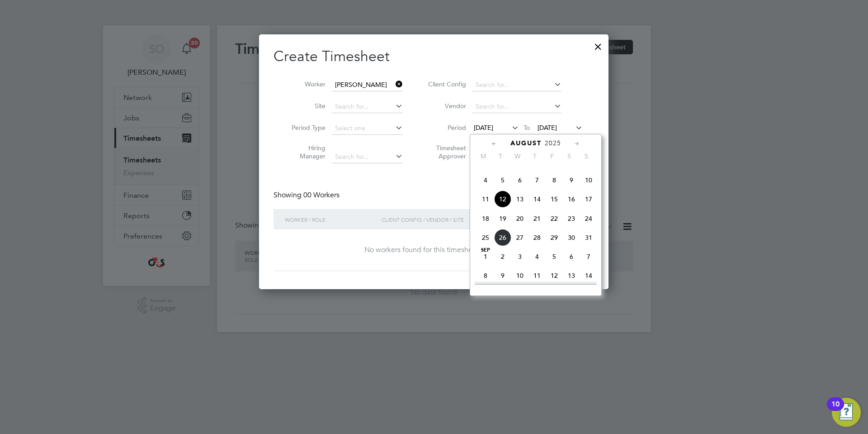  Describe the element at coordinates (571, 237) in the screenshot. I see `span: 30` at that location.